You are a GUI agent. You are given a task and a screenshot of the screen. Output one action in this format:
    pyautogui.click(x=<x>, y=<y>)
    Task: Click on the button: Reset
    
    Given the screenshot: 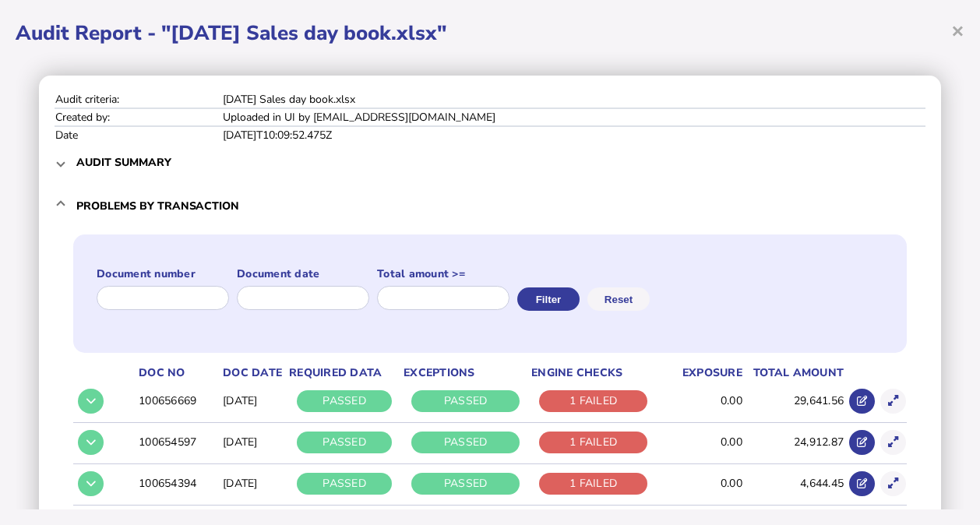 What is the action you would take?
    pyautogui.click(x=619, y=299)
    